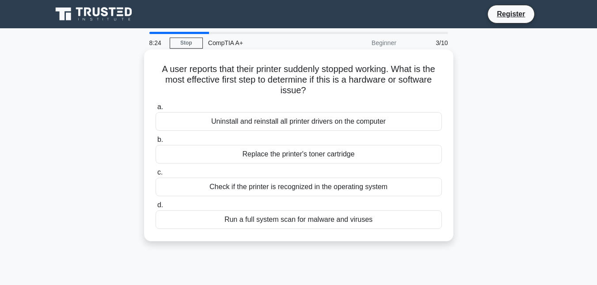 This screenshot has width=597, height=285. What do you see at coordinates (427, 43) in the screenshot?
I see `div: 3/10` at bounding box center [427, 43].